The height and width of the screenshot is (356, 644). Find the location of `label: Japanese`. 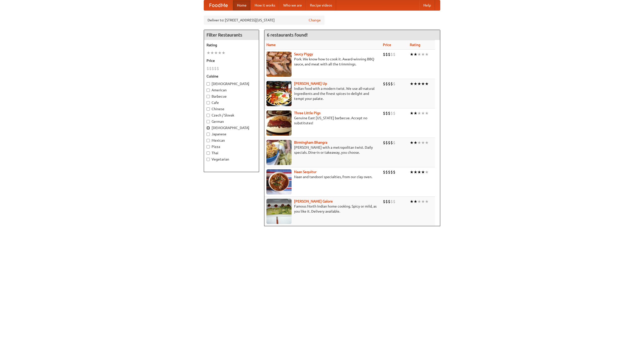

label: Japanese is located at coordinates (231, 134).